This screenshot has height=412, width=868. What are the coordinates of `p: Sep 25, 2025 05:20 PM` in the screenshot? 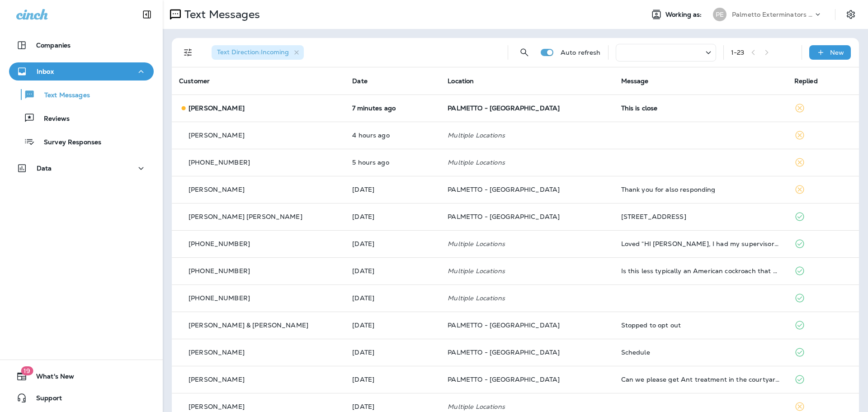 It's located at (392, 352).